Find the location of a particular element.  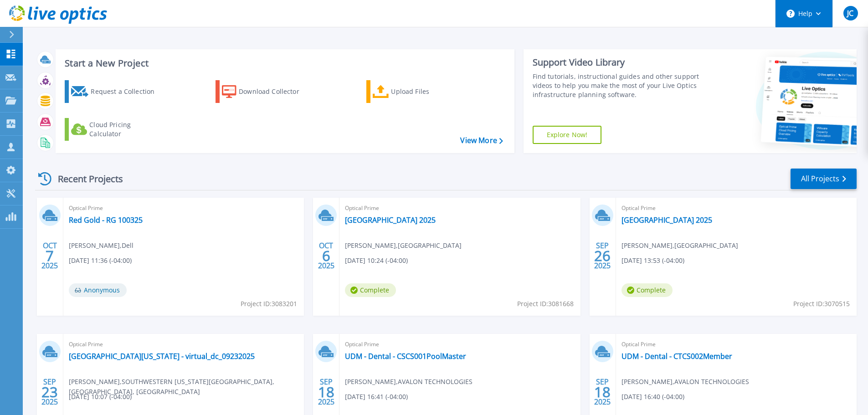

span: 23 is located at coordinates (49, 391).